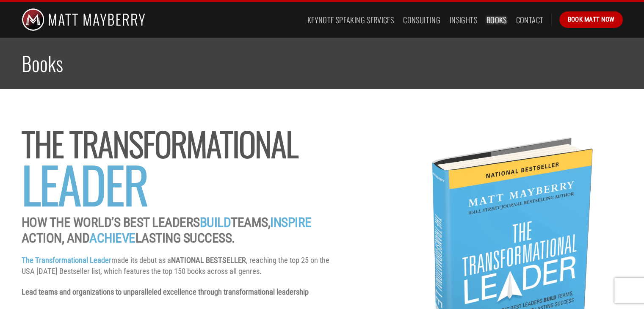  What do you see at coordinates (351, 20) in the screenshot?
I see `a: Keynote Speaking Services` at bounding box center [351, 20].